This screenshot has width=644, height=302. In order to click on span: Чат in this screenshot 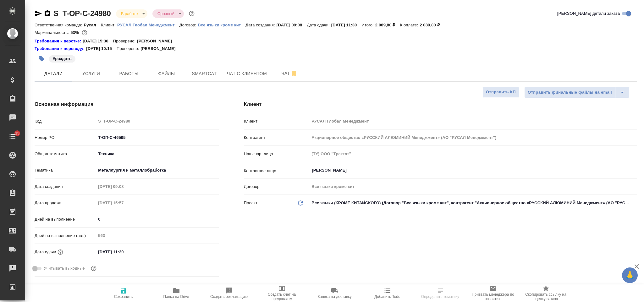, I will do `click(289, 73)`.